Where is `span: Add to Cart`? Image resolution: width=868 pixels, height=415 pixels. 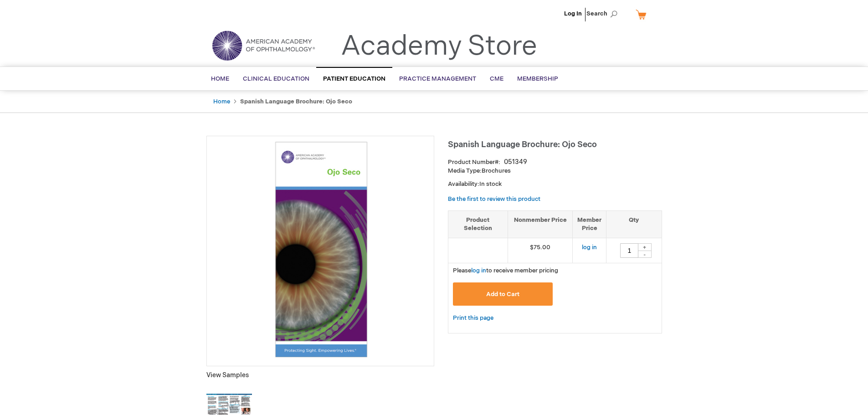
span: Add to Cart is located at coordinates (502, 295).